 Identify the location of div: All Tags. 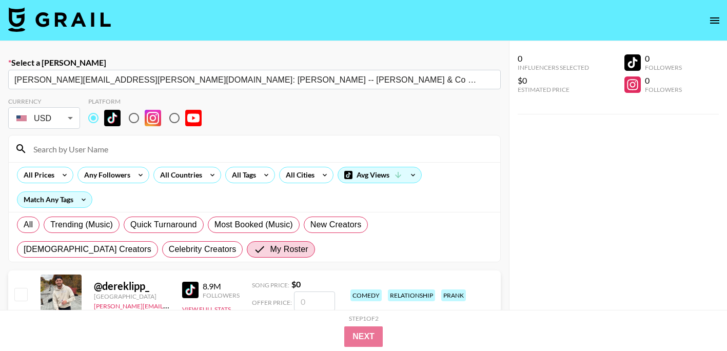
(242, 175).